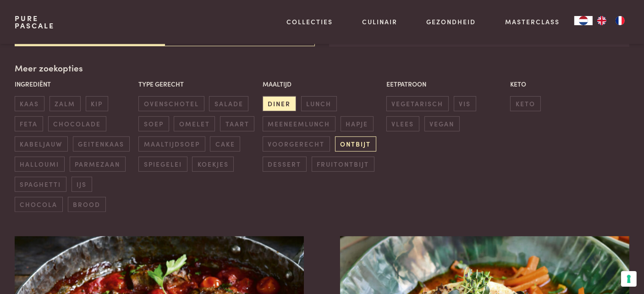 Image resolution: width=644 pixels, height=294 pixels. Describe the element at coordinates (29, 124) in the screenshot. I see `span: feta` at that location.